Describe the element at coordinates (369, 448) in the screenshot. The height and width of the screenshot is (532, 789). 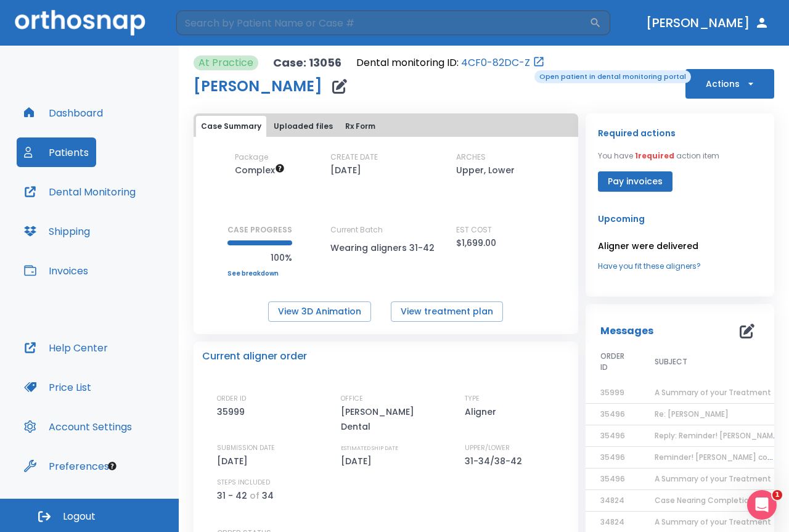
I see `p: ESTIMATED SHIP DATE` at that location.